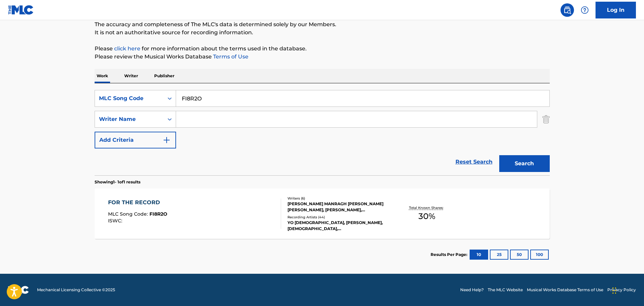 The height and width of the screenshot is (306, 644). Describe the element at coordinates (138, 202) in the screenshot. I see `div: FOR THE RECORD` at that location.